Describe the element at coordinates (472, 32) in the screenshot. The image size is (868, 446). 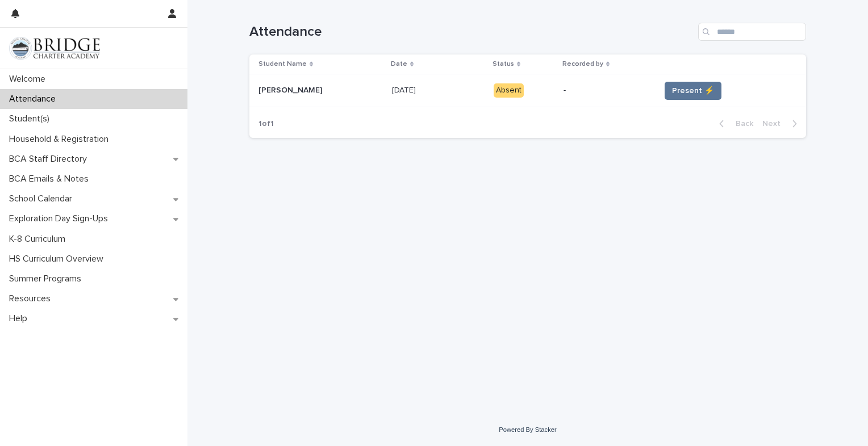
I see `h1: Attendance` at that location.